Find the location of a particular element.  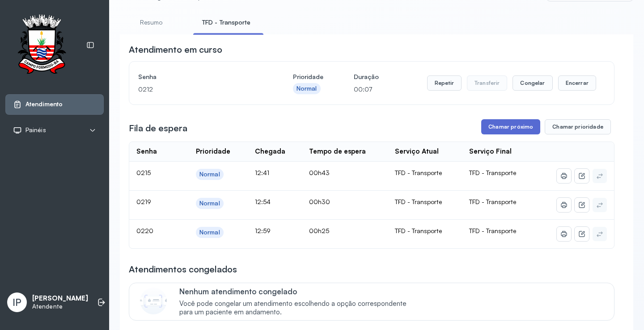

span: Atendimento is located at coordinates (44, 104).